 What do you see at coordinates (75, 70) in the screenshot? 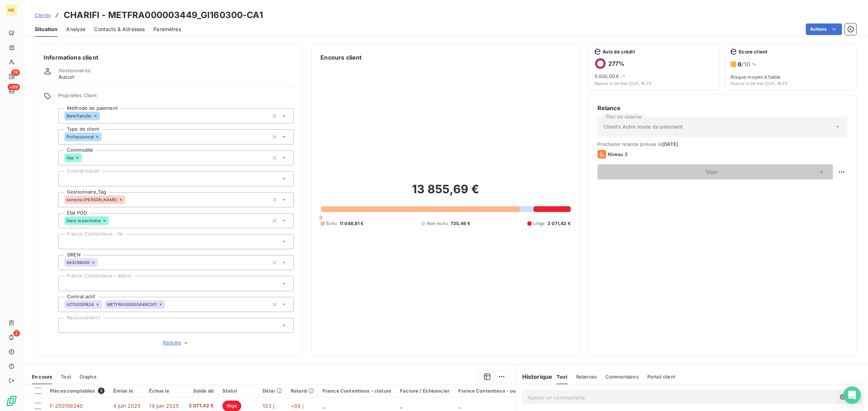
I see `span: Gestionnaires` at bounding box center [75, 70].